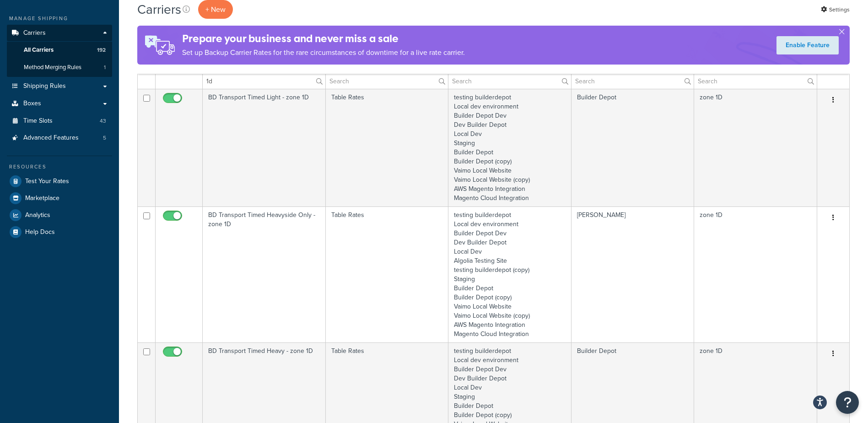 The height and width of the screenshot is (423, 868). I want to click on li: All Carriers, so click(59, 50).